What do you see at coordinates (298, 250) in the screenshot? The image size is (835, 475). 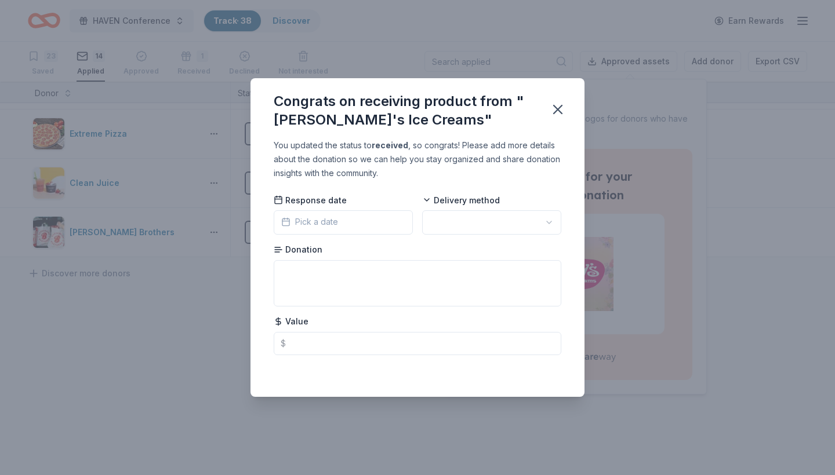 I see `span: Donation` at bounding box center [298, 250].